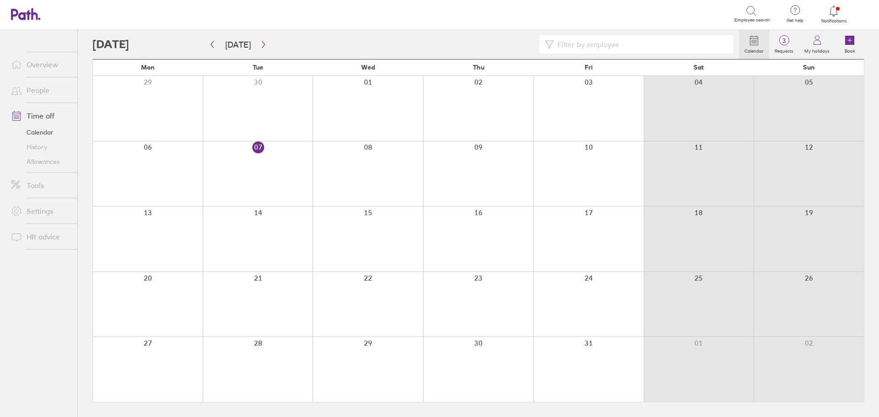 This screenshot has height=417, width=879. Describe the element at coordinates (753, 20) in the screenshot. I see `span: Employee search` at that location.